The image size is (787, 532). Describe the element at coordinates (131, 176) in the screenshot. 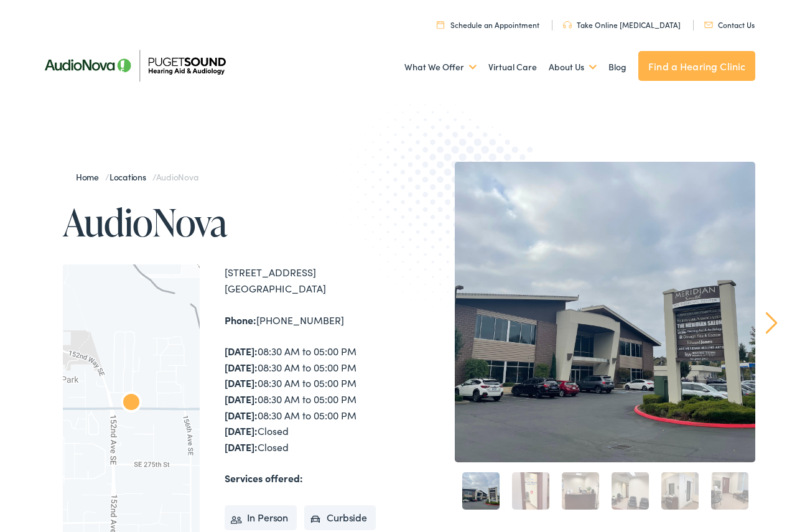

I see `a: Locations` at that location.